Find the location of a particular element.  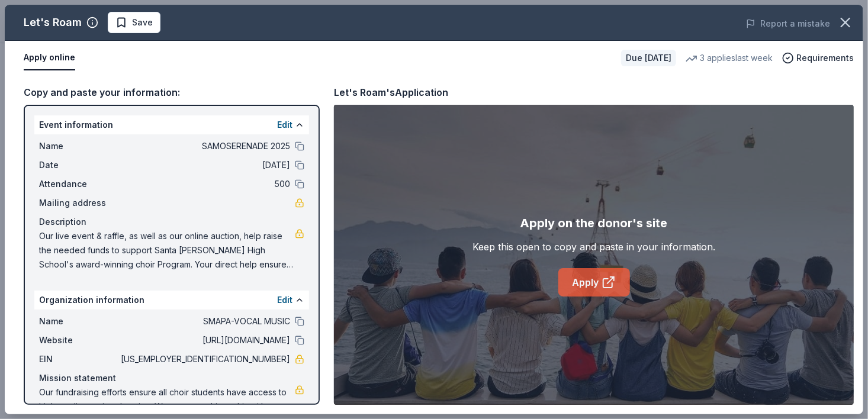

span: 500 is located at coordinates (204, 184).